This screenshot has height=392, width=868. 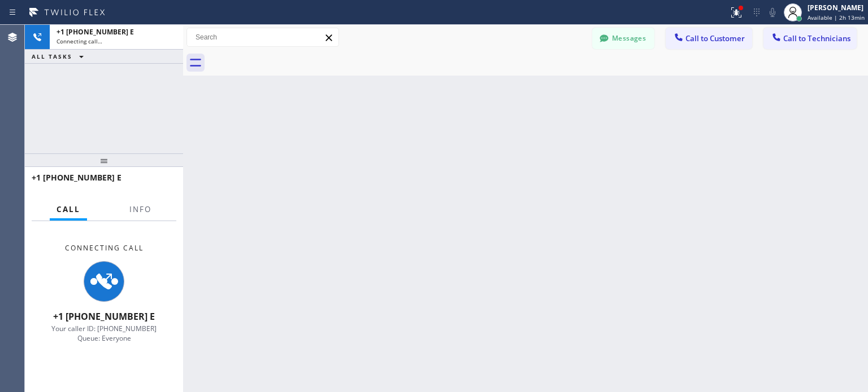 I want to click on button: Messages, so click(x=623, y=39).